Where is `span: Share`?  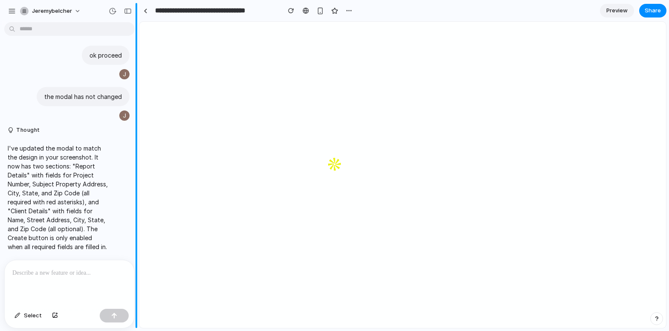 span: Share is located at coordinates (653, 11).